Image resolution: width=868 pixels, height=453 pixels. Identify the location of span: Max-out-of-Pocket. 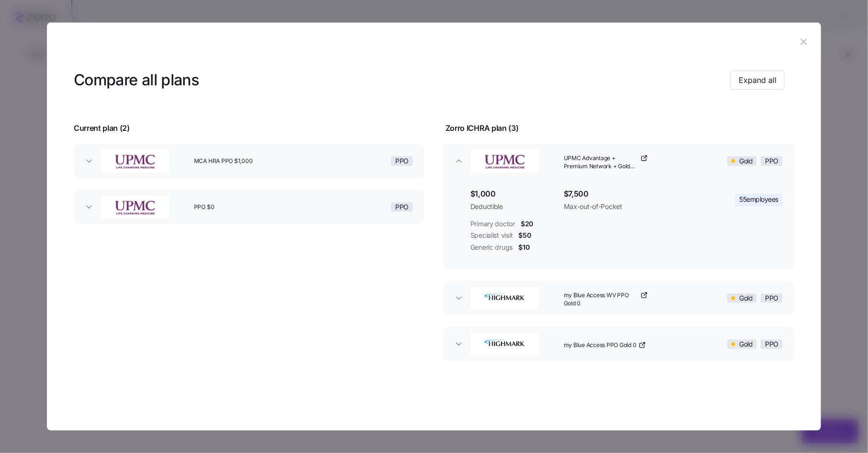
(627, 207).